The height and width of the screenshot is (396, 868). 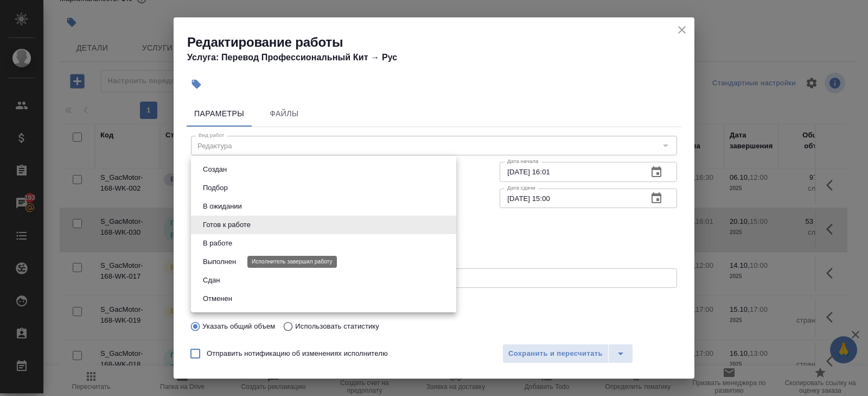 What do you see at coordinates (218, 299) in the screenshot?
I see `button: Отменен` at bounding box center [218, 299].